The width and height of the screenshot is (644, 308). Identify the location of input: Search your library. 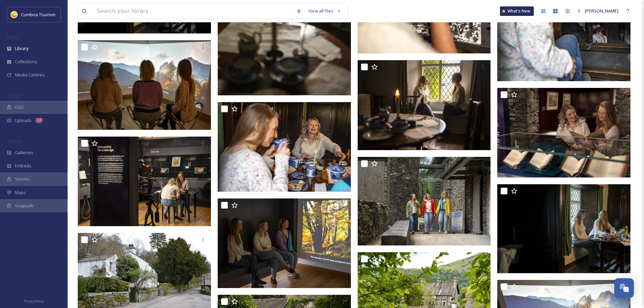
(193, 11).